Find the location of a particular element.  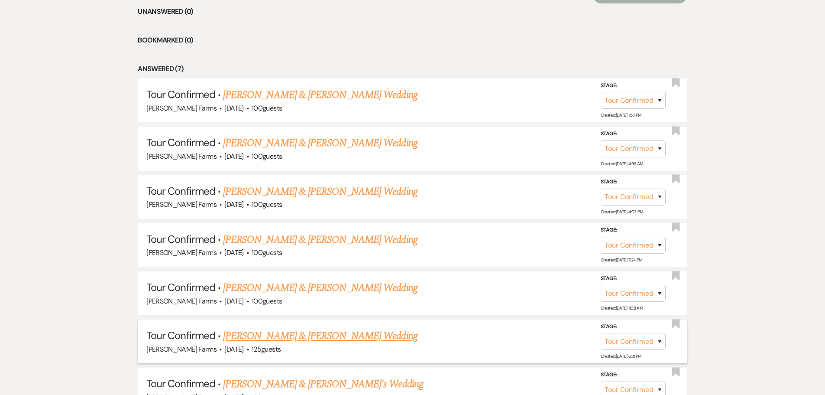

li: Unanswered (0) is located at coordinates (412, 12).